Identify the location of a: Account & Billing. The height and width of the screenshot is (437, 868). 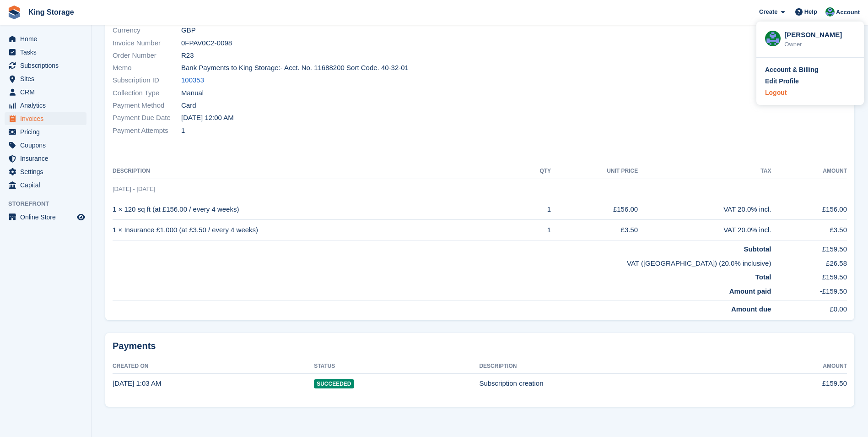
(810, 69).